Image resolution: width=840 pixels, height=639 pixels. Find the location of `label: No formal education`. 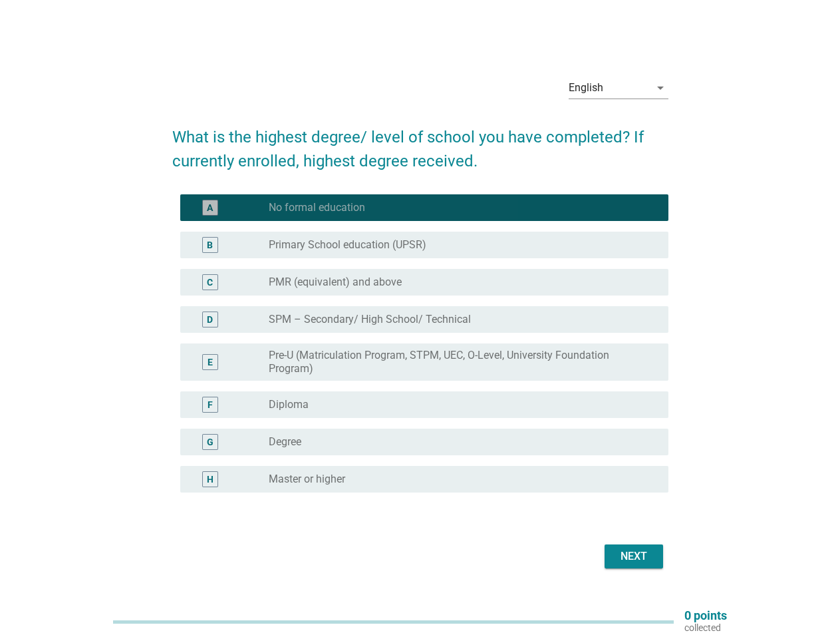

label: No formal education is located at coordinates (317, 208).